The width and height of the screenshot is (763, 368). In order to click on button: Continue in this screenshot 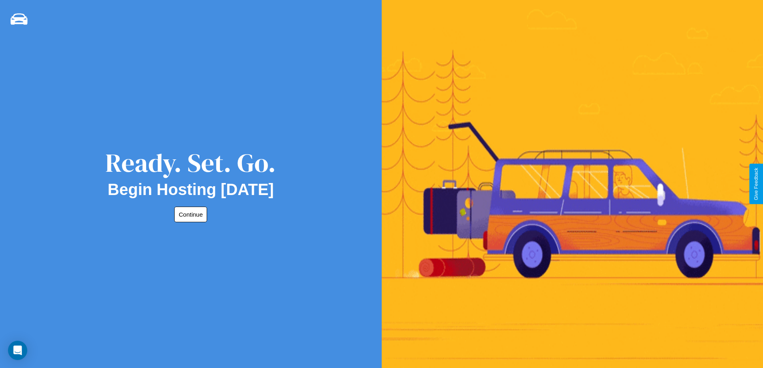, I will do `click(191, 214)`.